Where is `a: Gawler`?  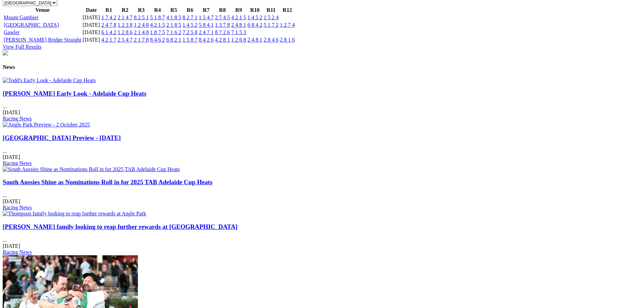 a: Gawler is located at coordinates (11, 32).